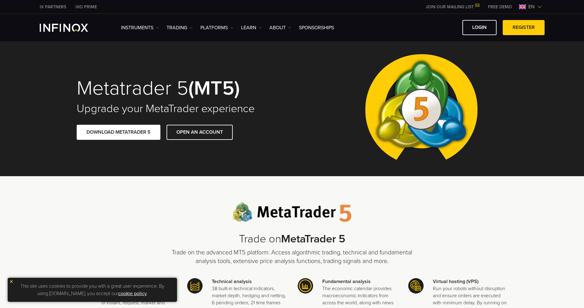 The height and width of the screenshot is (308, 584). What do you see at coordinates (455, 281) in the screenshot?
I see `strong: Virtual hosting (VPS)` at bounding box center [455, 281].